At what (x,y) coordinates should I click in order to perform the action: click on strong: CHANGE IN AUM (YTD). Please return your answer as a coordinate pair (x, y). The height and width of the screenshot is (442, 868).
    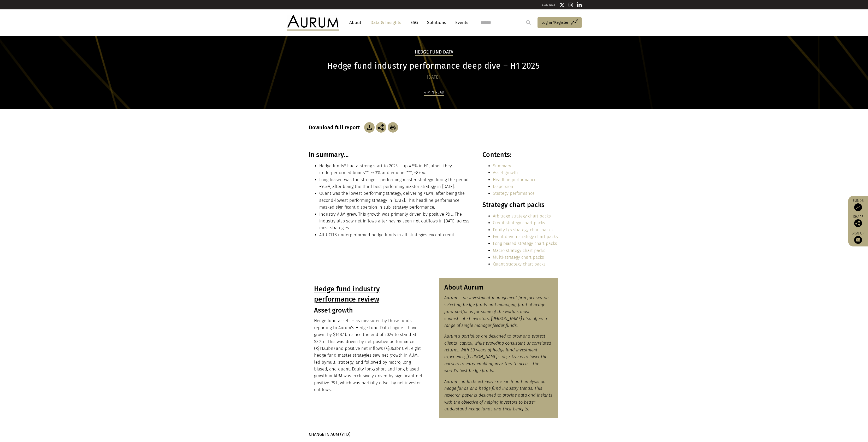
    Looking at the image, I should click on (329, 434).